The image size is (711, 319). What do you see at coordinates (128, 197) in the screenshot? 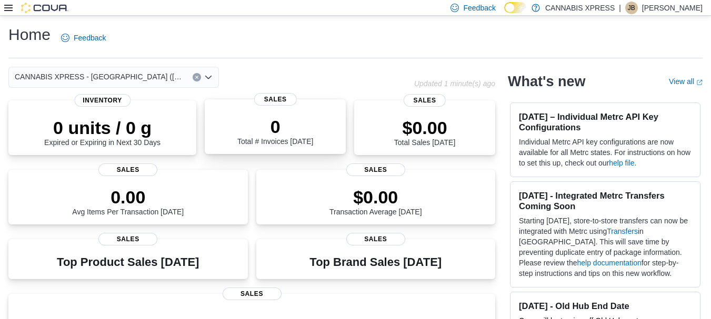
I see `p: 0.00` at bounding box center [128, 197].